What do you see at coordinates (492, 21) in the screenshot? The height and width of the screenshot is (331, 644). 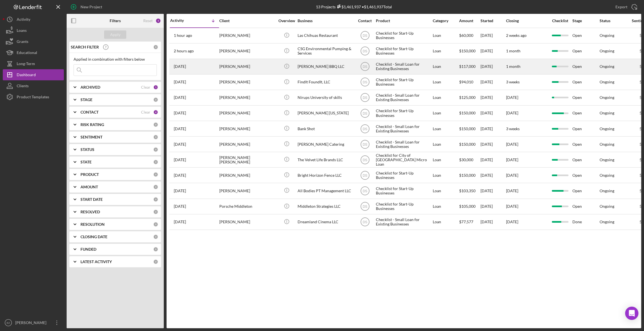 I see `div: Started` at bounding box center [492, 21].